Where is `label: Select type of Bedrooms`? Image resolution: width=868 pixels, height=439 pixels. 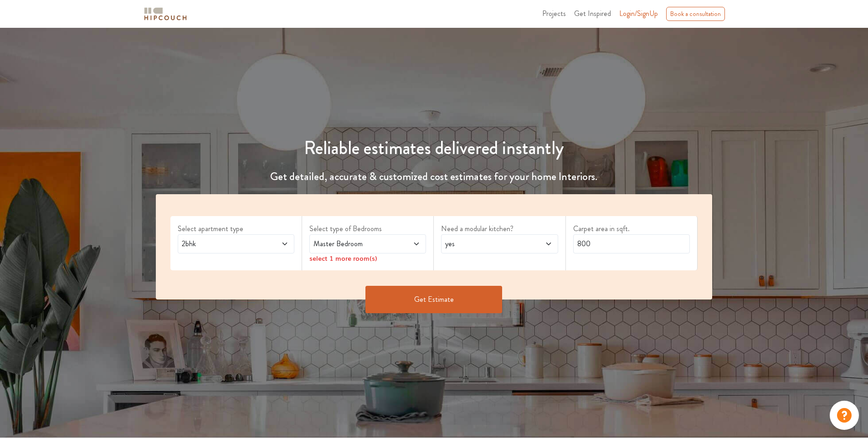 label: Select type of Bedrooms is located at coordinates (368, 229).